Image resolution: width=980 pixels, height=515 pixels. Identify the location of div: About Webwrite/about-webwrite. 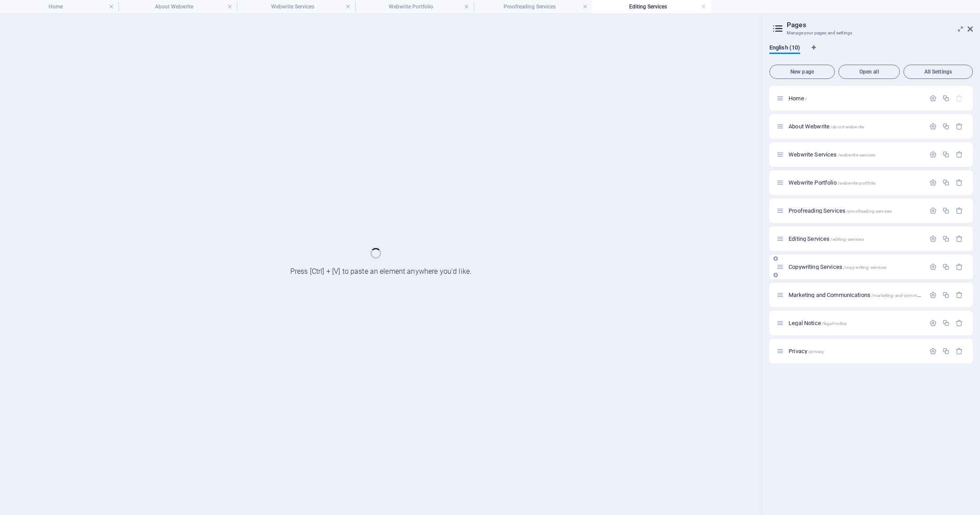
(855, 126).